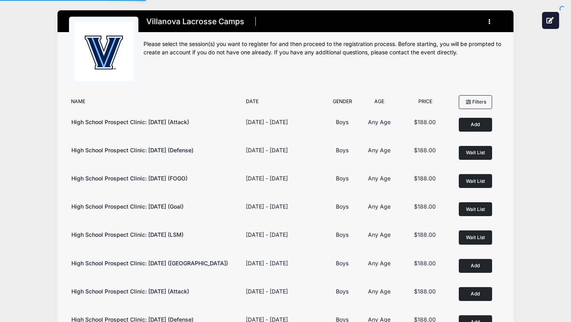 The image size is (571, 322). I want to click on div: Age, so click(379, 103).